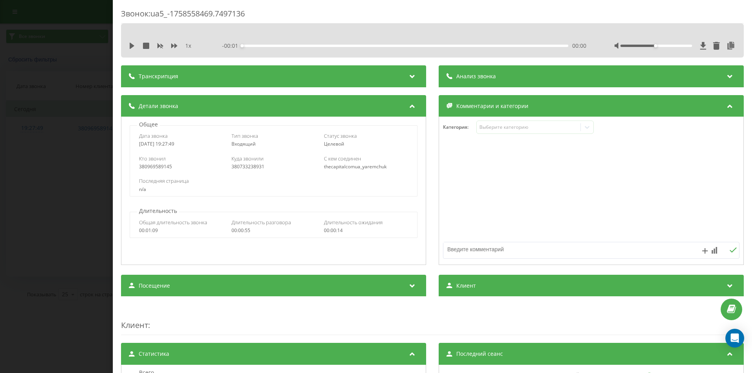  I want to click on h4: Категория :, so click(459, 127).